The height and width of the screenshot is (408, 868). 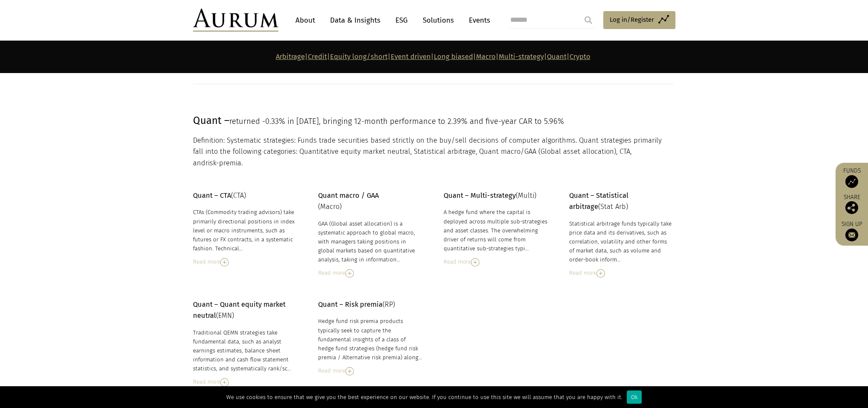 I want to click on p: (RP), so click(x=370, y=304).